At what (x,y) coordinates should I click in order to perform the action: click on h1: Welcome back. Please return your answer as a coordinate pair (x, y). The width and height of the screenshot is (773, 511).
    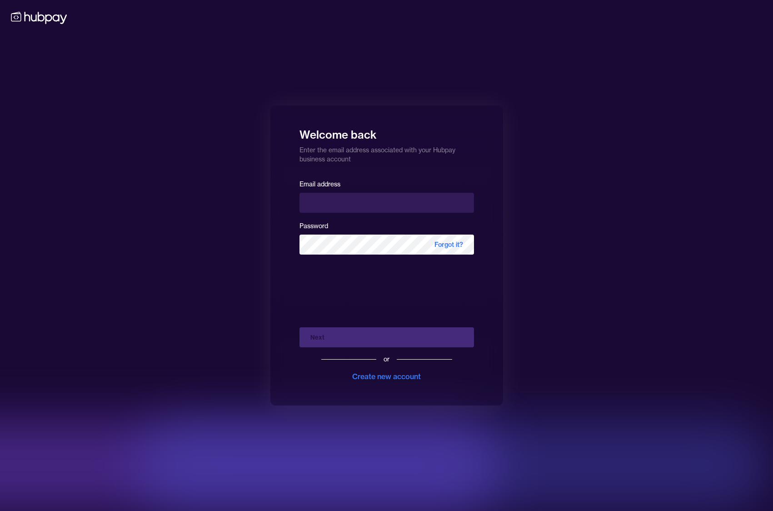
    Looking at the image, I should click on (387, 132).